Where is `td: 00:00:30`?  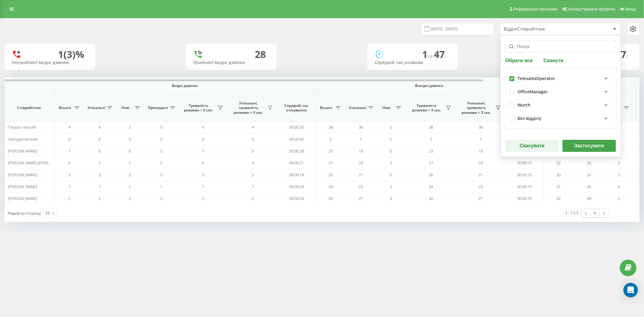 td: 00:00:30 is located at coordinates (296, 127).